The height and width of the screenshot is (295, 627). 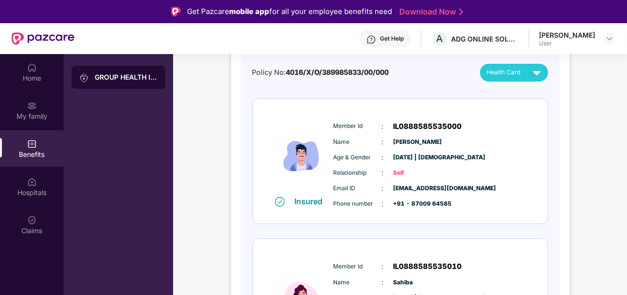 What do you see at coordinates (357, 188) in the screenshot?
I see `span: Email ID` at bounding box center [357, 188].